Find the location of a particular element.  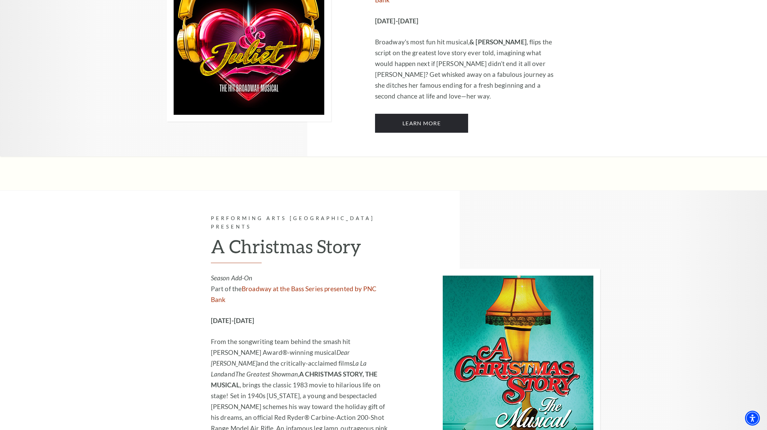

a: Learn More & Juliet is located at coordinates (421, 123).